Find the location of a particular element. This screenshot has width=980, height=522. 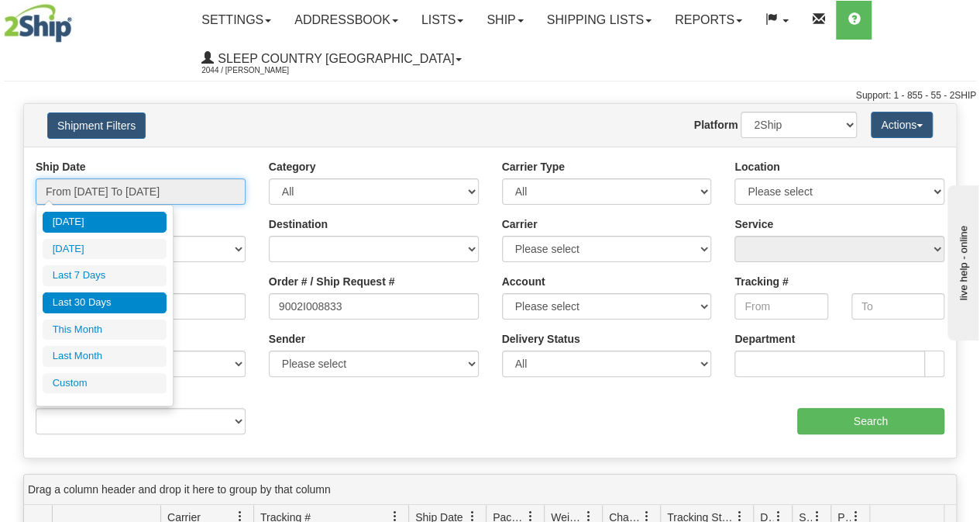

label: Destination is located at coordinates (298, 224).